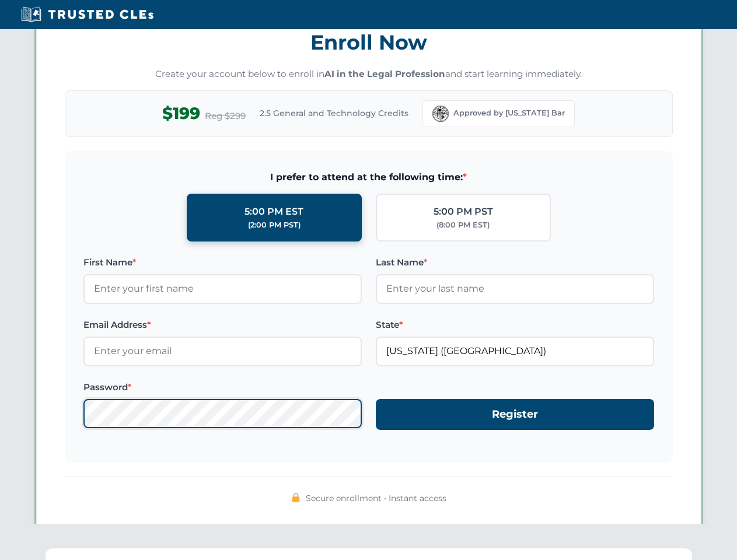 The width and height of the screenshot is (737, 560). Describe the element at coordinates (274, 225) in the screenshot. I see `div: (2:00 PM PST)` at that location.